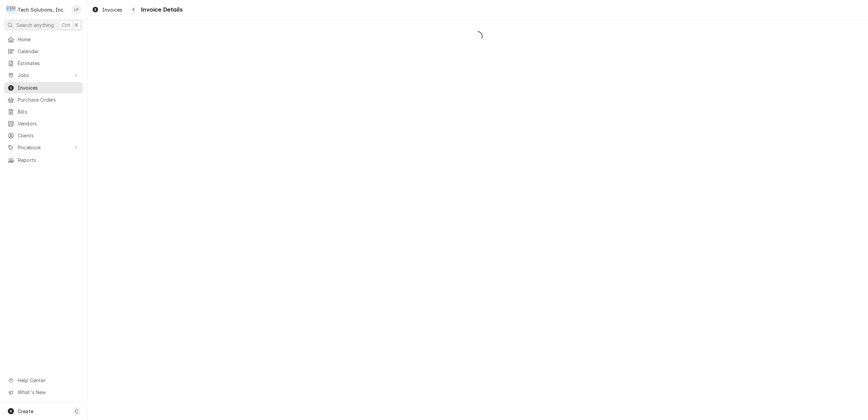  Describe the element at coordinates (43, 75) in the screenshot. I see `a: Go to Jobs` at that location.